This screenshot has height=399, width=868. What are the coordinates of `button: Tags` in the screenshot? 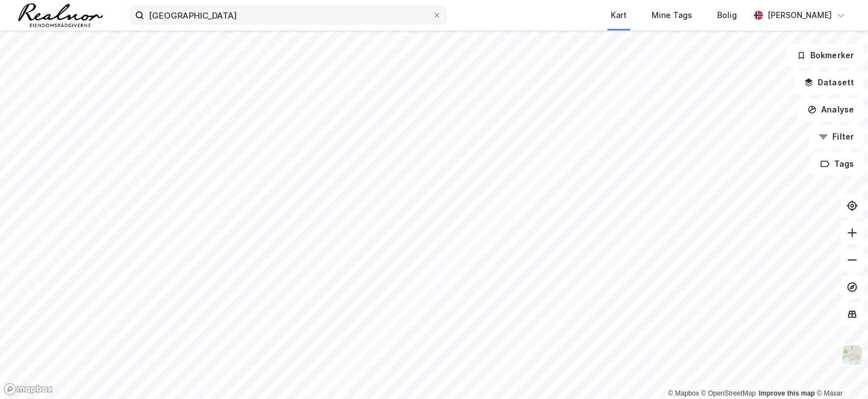 It's located at (837, 164).